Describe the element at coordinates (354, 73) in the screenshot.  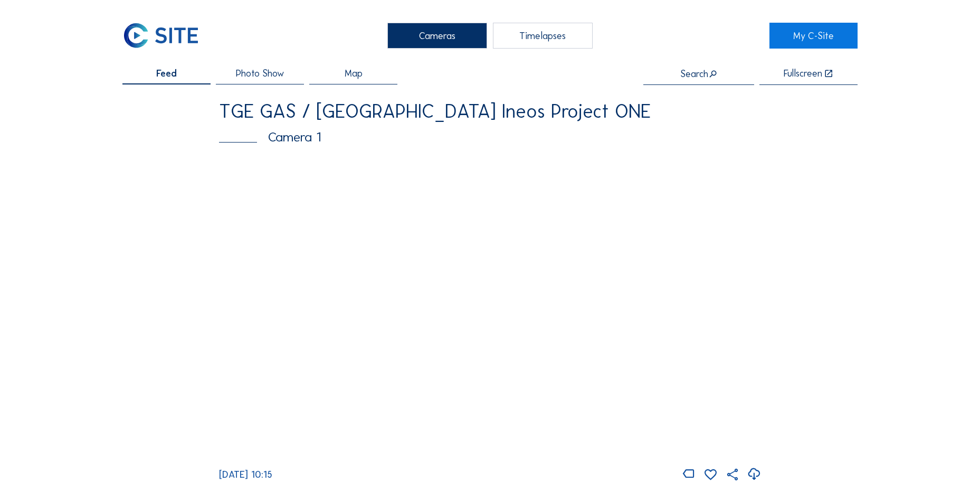
I see `span: Map` at that location.